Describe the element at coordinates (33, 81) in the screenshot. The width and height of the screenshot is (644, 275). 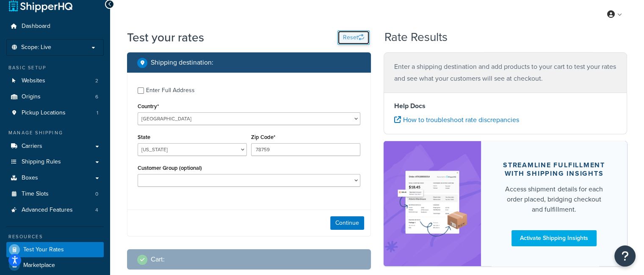
I see `span: Websites` at that location.